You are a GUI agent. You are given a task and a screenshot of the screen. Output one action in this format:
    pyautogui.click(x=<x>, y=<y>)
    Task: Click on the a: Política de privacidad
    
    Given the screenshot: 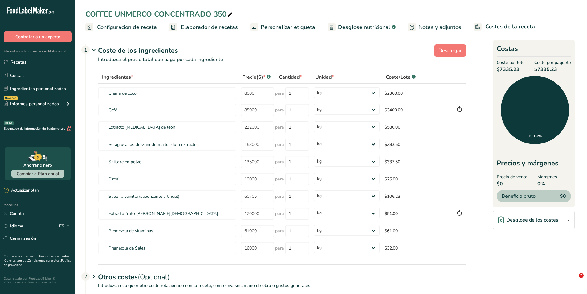 What is the action you would take?
    pyautogui.click(x=37, y=262)
    